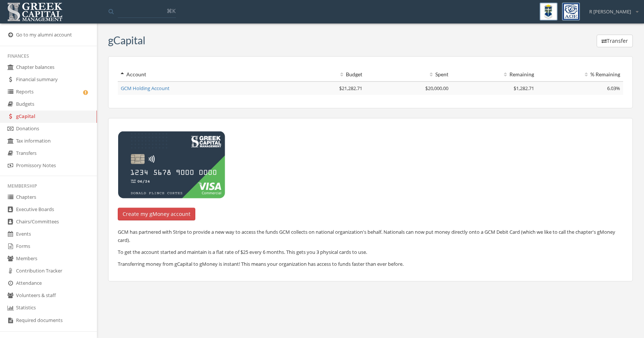  I want to click on div: Spent, so click(408, 74).